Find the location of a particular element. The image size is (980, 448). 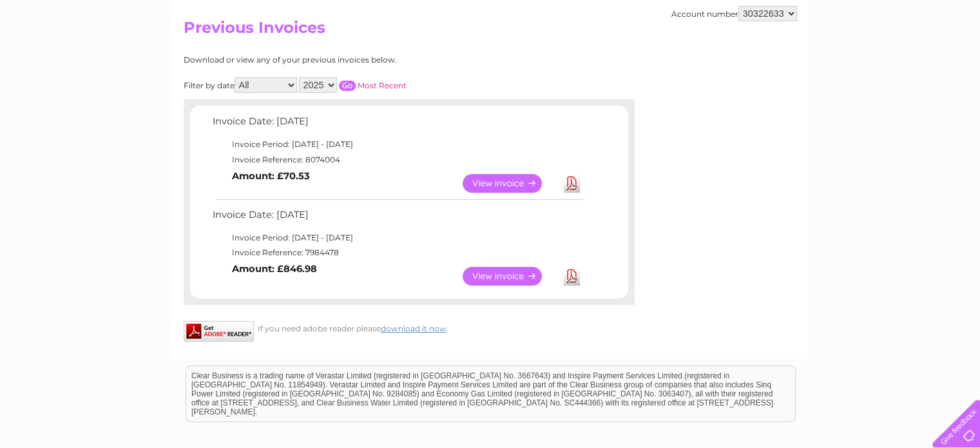

b: Amount: £846.98 is located at coordinates (275, 269).